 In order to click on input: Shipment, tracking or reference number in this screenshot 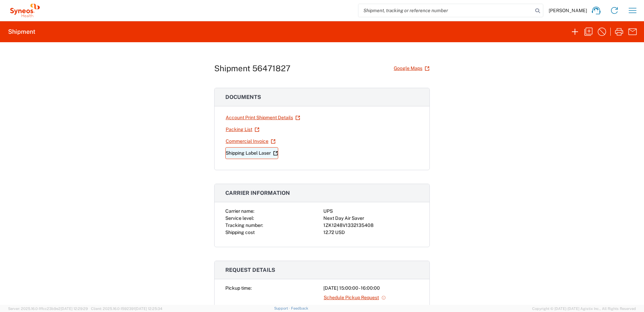, I will do `click(446, 10)`.